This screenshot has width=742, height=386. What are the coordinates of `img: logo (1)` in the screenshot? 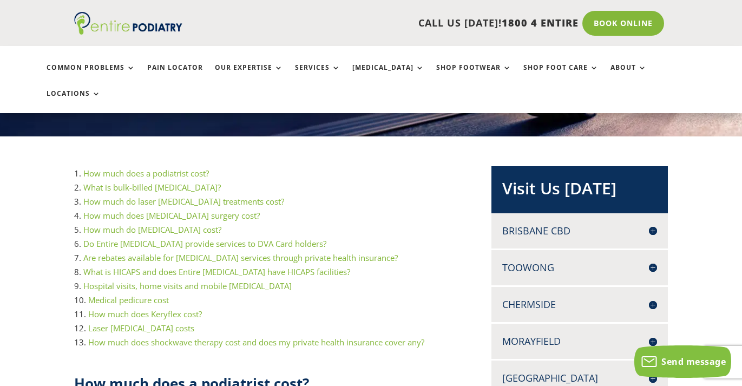 It's located at (128, 23).